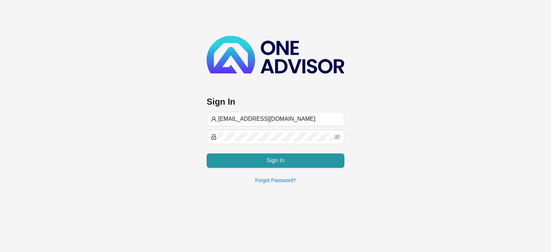  What do you see at coordinates (276, 161) in the screenshot?
I see `button: Sign In` at bounding box center [276, 161].